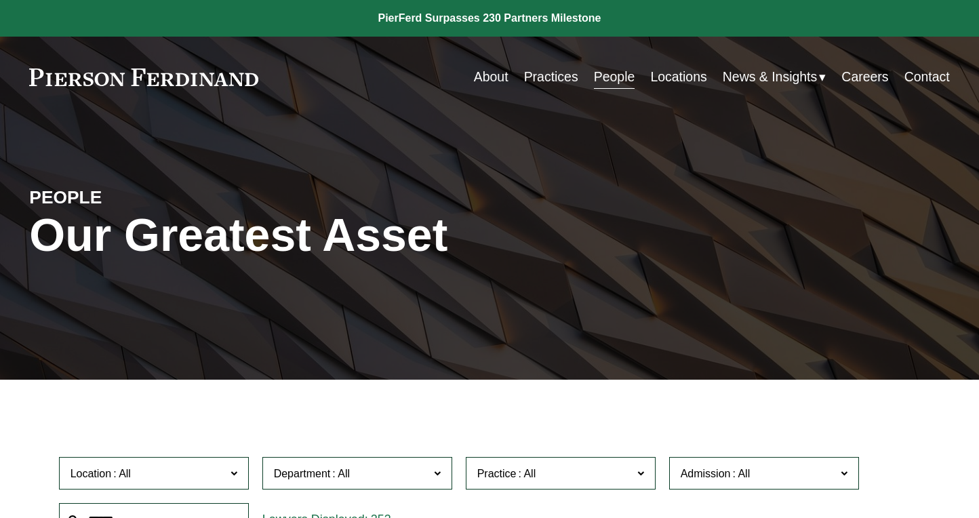 The image size is (979, 518). Describe the element at coordinates (91, 473) in the screenshot. I see `span: Location` at that location.